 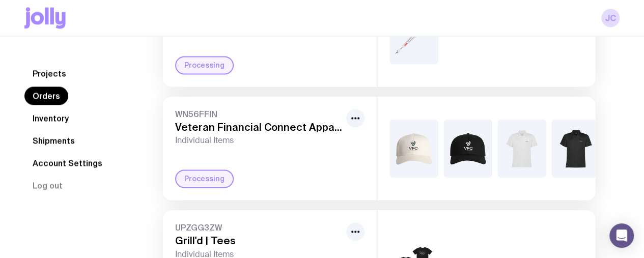 What do you see at coordinates (610, 18) in the screenshot?
I see `a: JC` at bounding box center [610, 18].